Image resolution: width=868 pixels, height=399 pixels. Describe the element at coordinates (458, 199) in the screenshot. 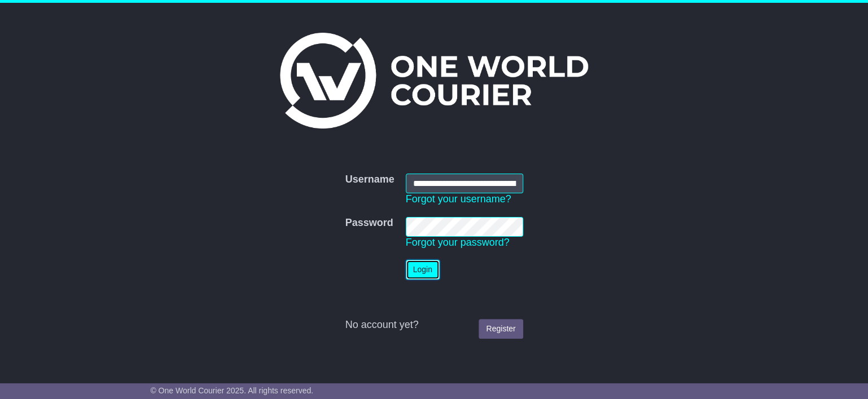

I see `a: Forgot your username?` at that location.